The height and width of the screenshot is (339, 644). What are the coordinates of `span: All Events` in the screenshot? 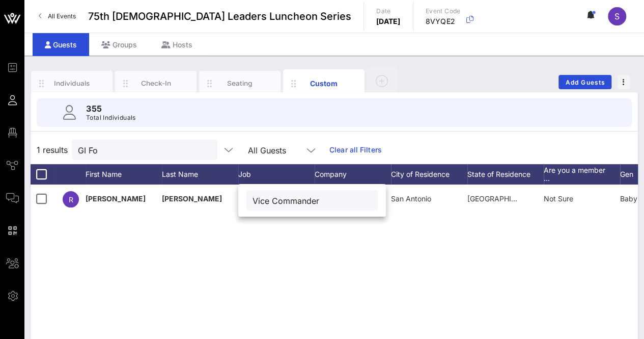 It's located at (62, 16).